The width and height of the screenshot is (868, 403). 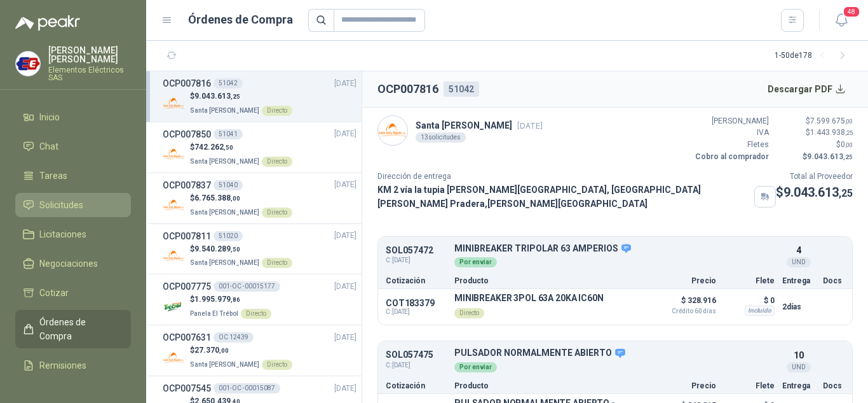 What do you see at coordinates (841, 21) in the screenshot?
I see `button: 48` at bounding box center [841, 21].